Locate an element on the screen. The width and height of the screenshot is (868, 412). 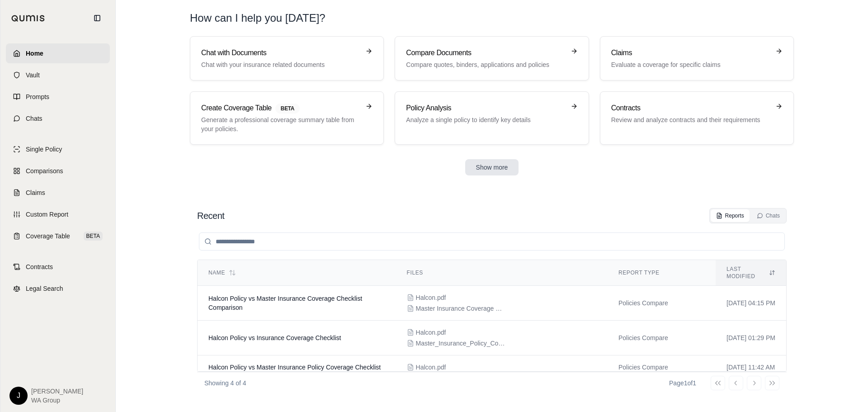
a: Claims is located at coordinates (58, 192).